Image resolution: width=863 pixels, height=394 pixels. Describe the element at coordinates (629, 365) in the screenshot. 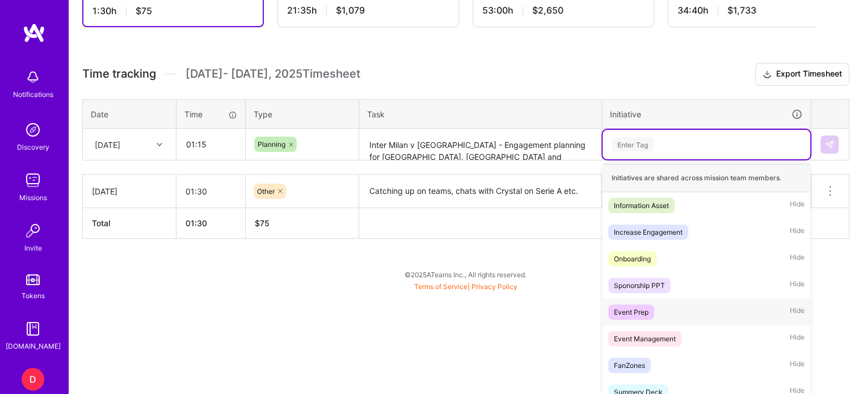

I see `div: FanZones` at that location.